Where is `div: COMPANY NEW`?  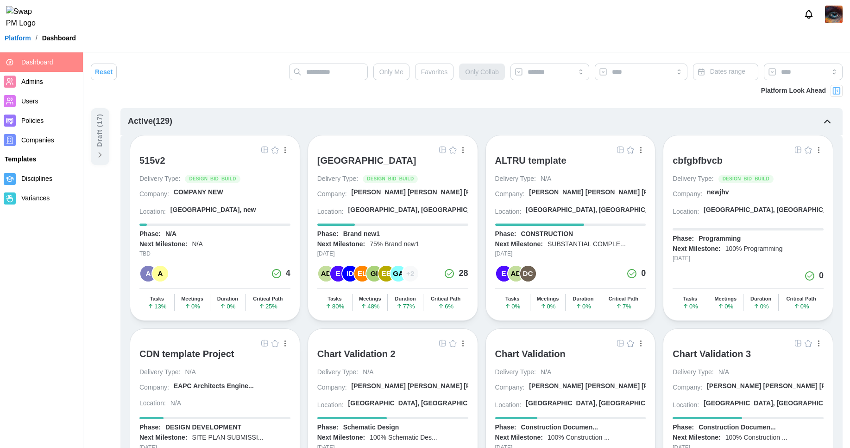
div: COMPANY NEW is located at coordinates (198, 192).